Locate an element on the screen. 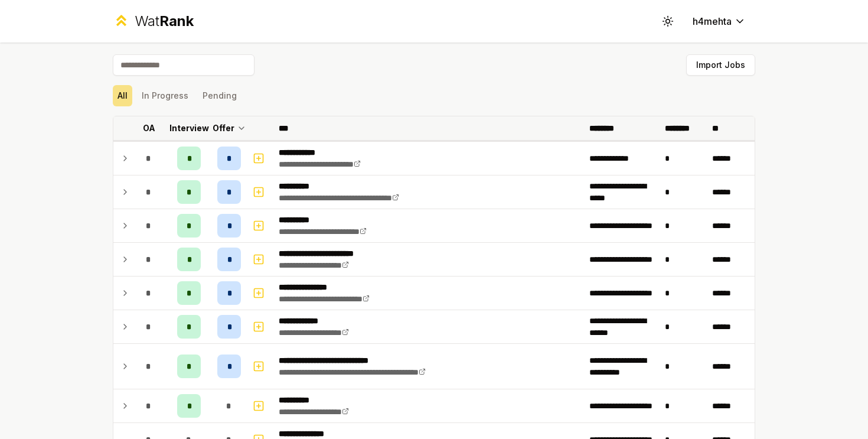  button: All is located at coordinates (122, 96).